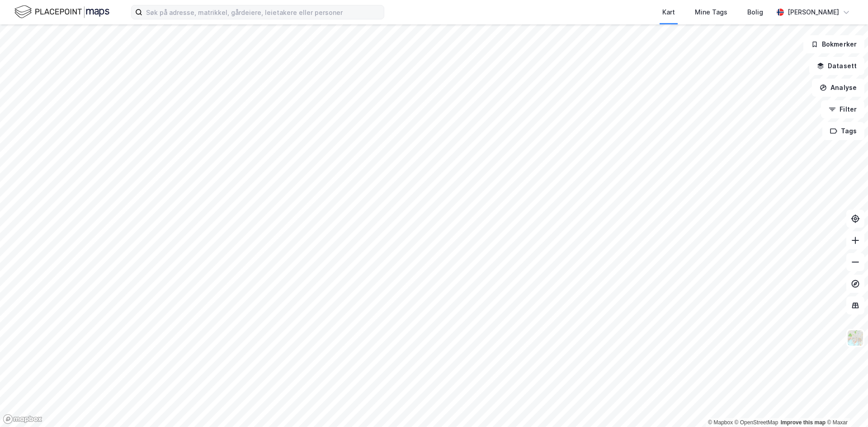 The height and width of the screenshot is (427, 868). What do you see at coordinates (755, 12) in the screenshot?
I see `div: Bolig` at bounding box center [755, 12].